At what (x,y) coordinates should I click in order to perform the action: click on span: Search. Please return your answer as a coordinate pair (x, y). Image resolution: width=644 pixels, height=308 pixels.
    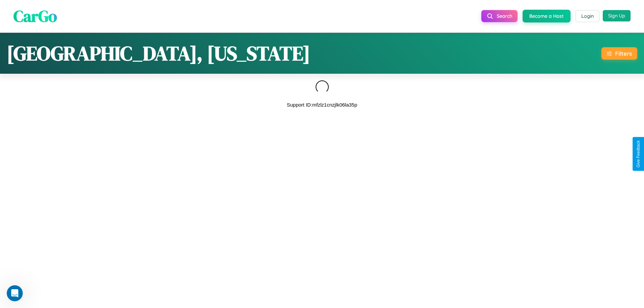
    Looking at the image, I should click on (504, 16).